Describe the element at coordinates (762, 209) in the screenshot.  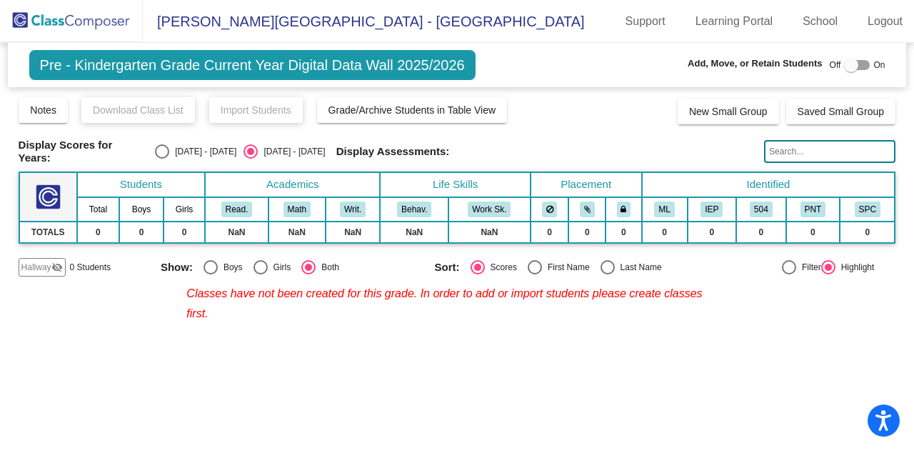
I see `button: 504` at that location.